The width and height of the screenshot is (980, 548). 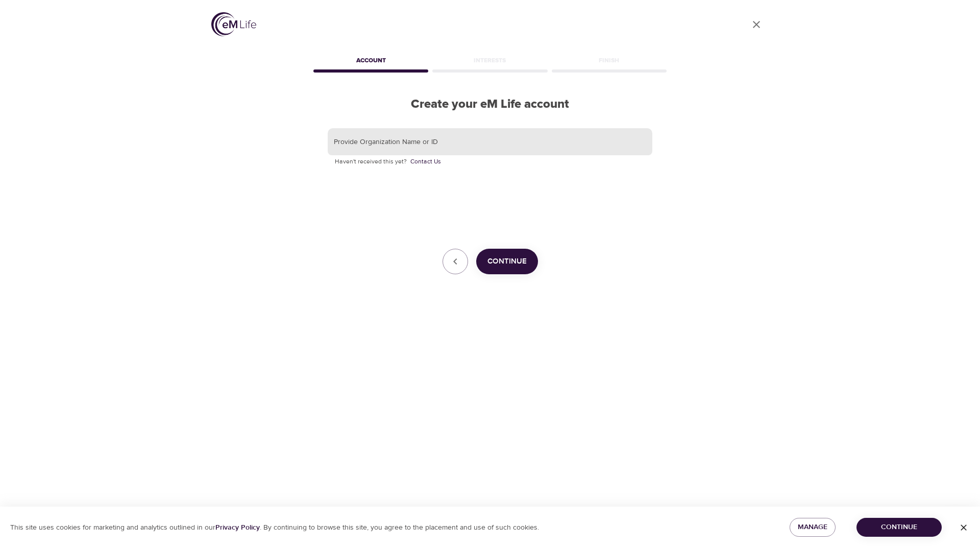 I want to click on h2: Create your eM Life account, so click(x=490, y=104).